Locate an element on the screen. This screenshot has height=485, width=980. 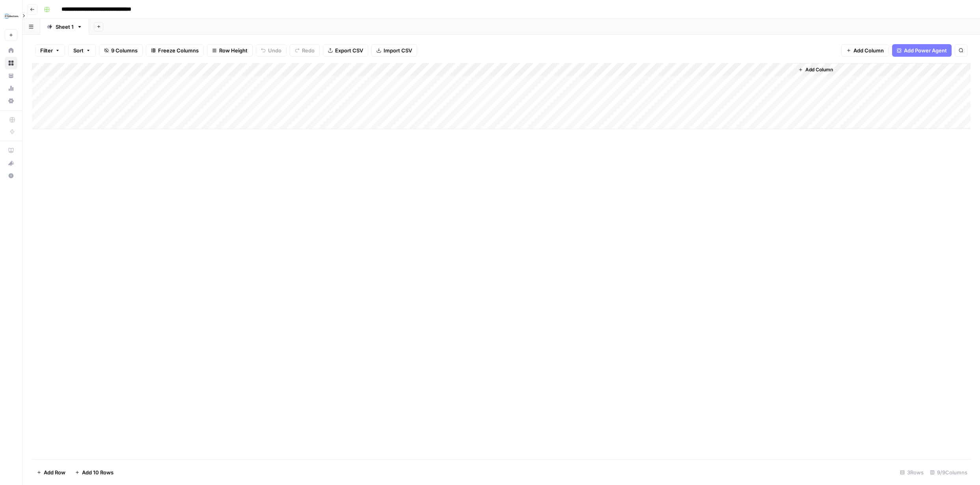
button: Freeze Columns is located at coordinates (175, 50).